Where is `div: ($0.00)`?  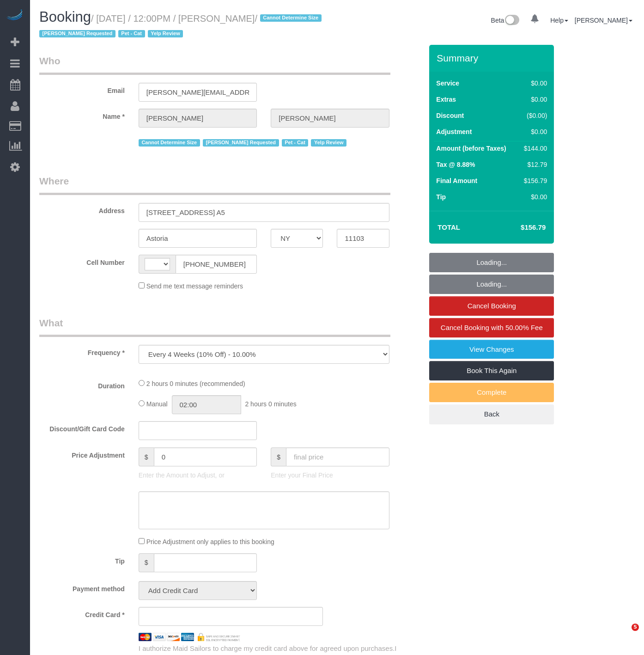
div: ($0.00) is located at coordinates (533, 116).